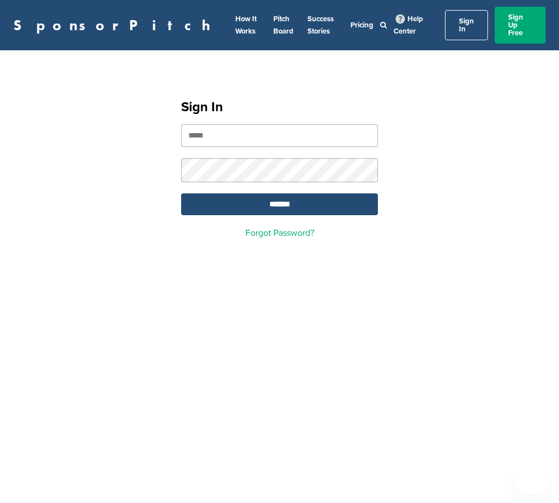 This screenshot has height=503, width=559. I want to click on a: Pitch Board, so click(283, 25).